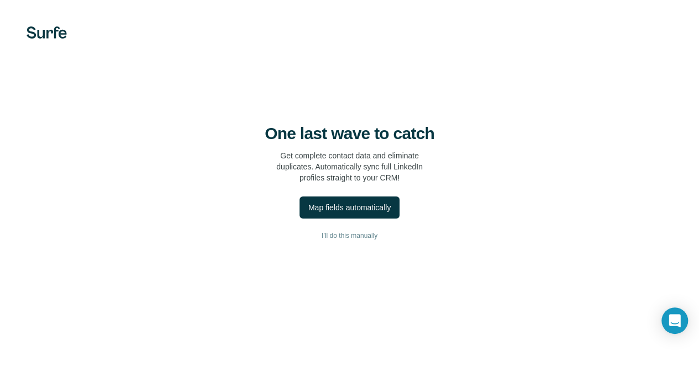 Image resolution: width=699 pixels, height=367 pixels. What do you see at coordinates (349, 167) in the screenshot?
I see `p: Get complete contact data and eliminate duplicates. Automatically sync full LinkedIn profiles str...` at bounding box center [349, 167].